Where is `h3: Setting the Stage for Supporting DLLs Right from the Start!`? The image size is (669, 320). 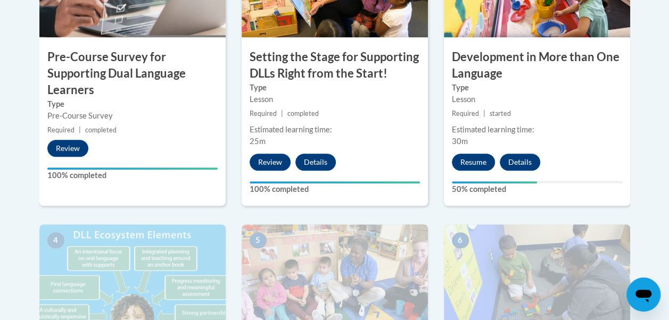 h3: Setting the Stage for Supporting DLLs Right from the Start! is located at coordinates (335, 65).